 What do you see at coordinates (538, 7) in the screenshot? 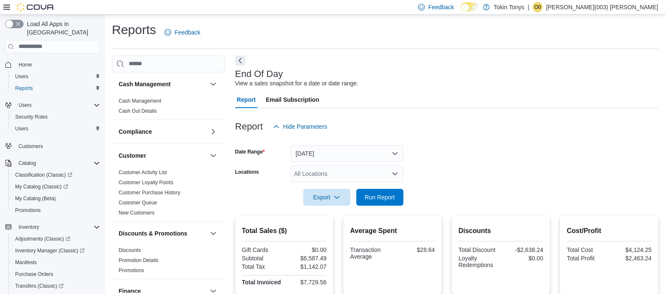
I see `div: Omar(003) Nunez` at bounding box center [538, 7].